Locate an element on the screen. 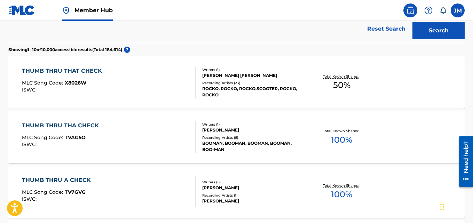  div: Need help? is located at coordinates (12, 24).